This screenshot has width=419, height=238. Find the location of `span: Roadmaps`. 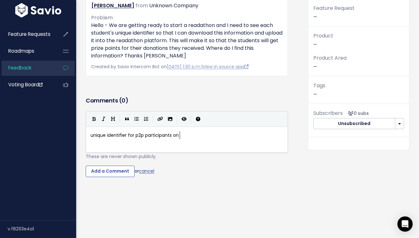

span: Roadmaps is located at coordinates (21, 51).